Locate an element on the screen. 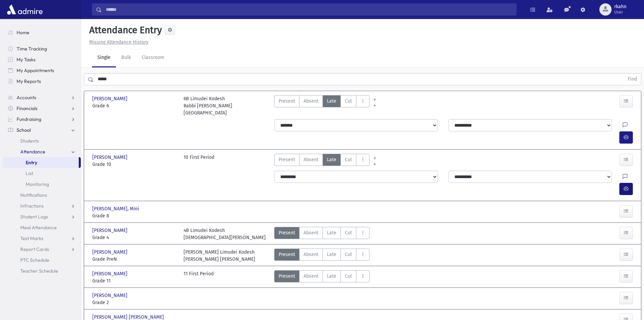 This screenshot has width=644, height=320. span: Grade PreN is located at coordinates (135, 259).